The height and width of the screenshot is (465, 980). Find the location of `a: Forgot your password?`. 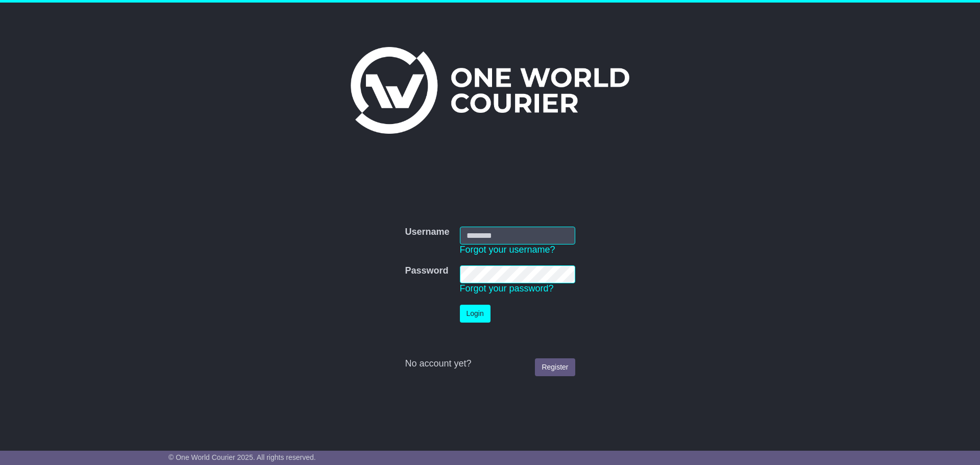

a: Forgot your password? is located at coordinates (507, 289).